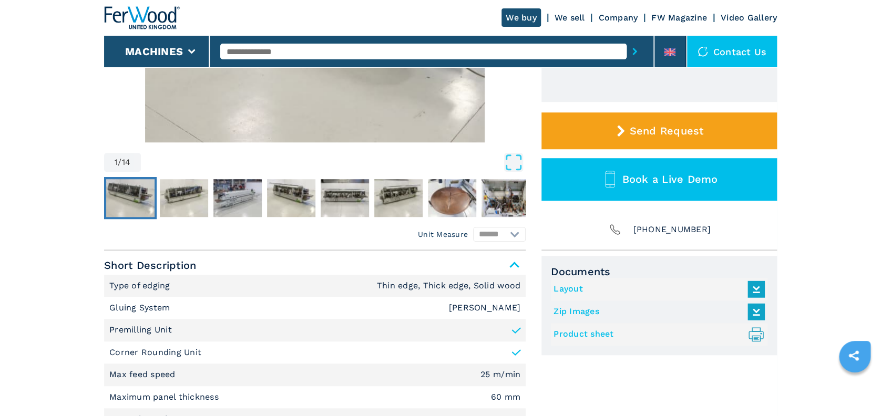 The image size is (881, 416). What do you see at coordinates (141, 286) in the screenshot?
I see `p: Type of edging` at bounding box center [141, 286].